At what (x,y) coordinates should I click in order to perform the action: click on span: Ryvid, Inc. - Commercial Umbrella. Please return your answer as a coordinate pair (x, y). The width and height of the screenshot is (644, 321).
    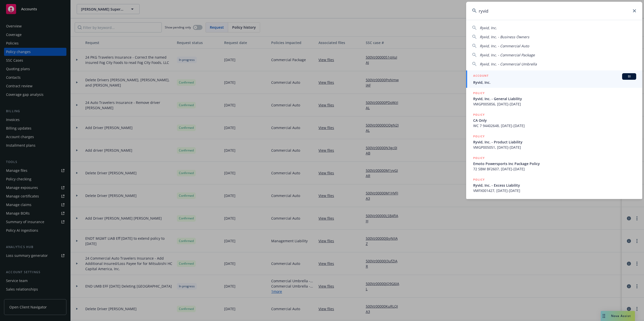
    Looking at the image, I should click on (508, 64).